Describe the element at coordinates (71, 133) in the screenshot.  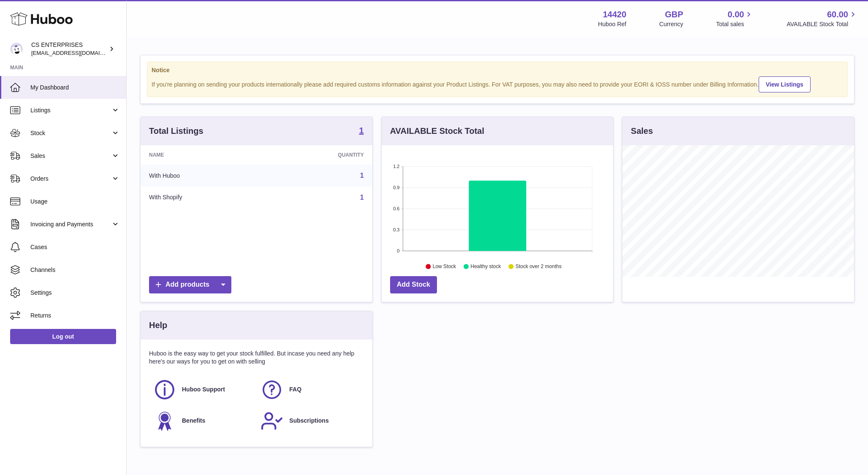
I see `span: Stock` at that location.